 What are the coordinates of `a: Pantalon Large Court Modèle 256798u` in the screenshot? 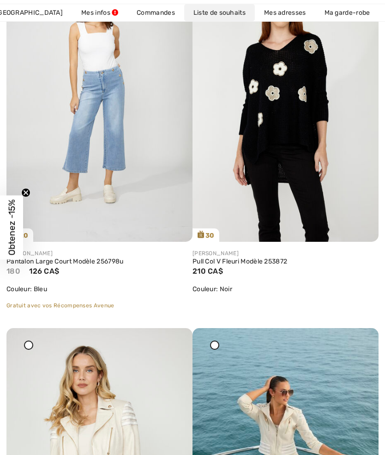 It's located at (99, 261).